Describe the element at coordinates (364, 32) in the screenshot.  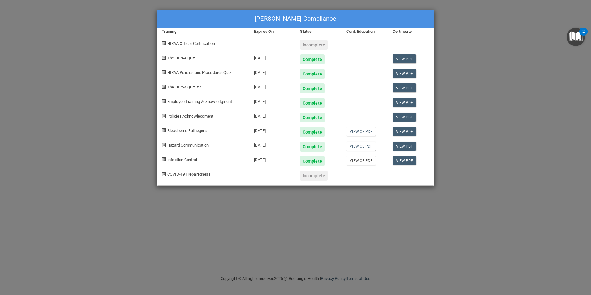
I see `div: Cont. Education` at that location.